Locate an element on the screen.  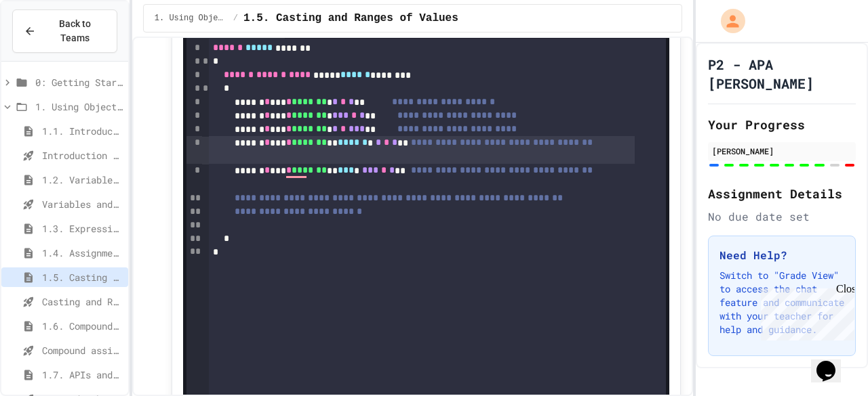
span: 0: Getting Started is located at coordinates (79, 82).